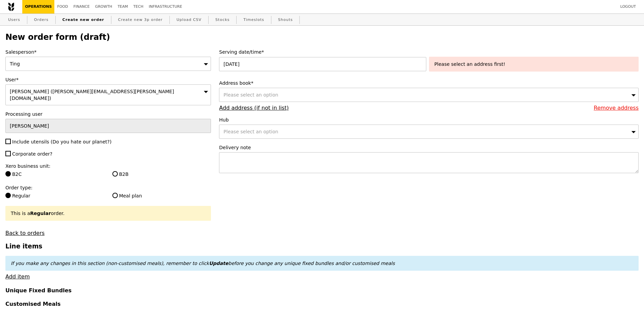  I want to click on label: Delivery note, so click(429, 148).